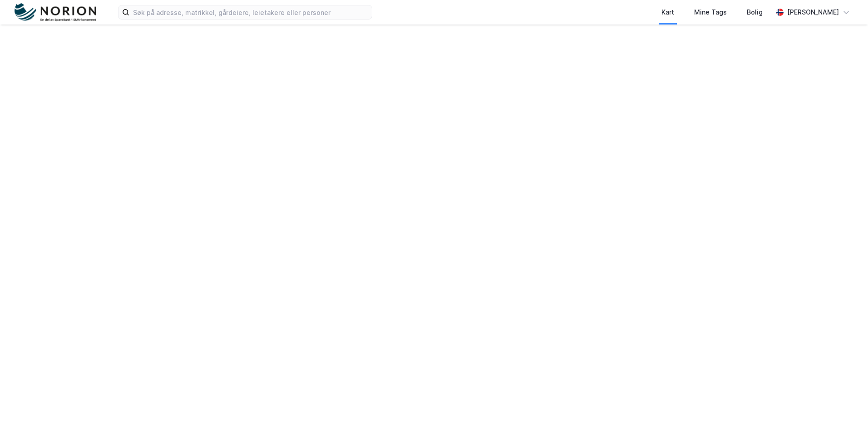  Describe the element at coordinates (754, 12) in the screenshot. I see `div: Bolig` at that location.